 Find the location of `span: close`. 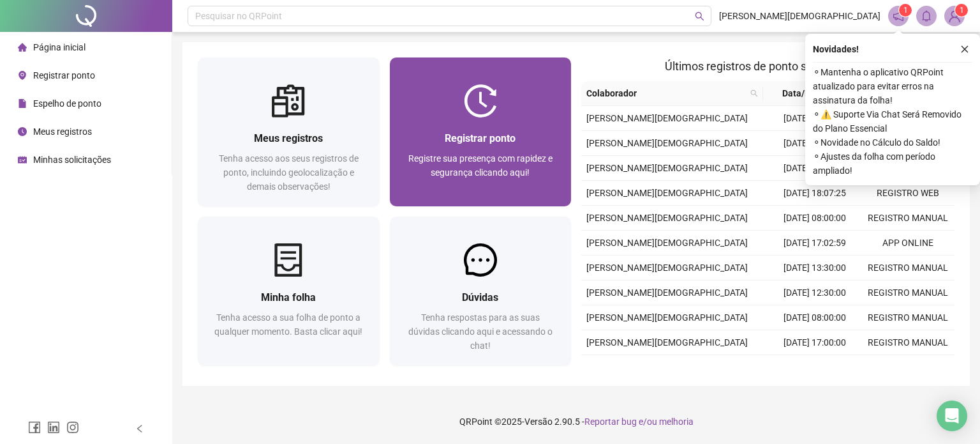

span: close is located at coordinates (965, 50).